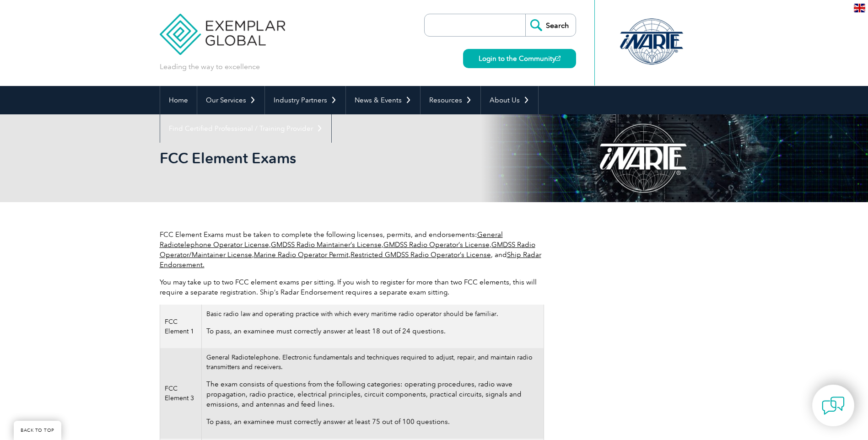 Image resolution: width=868 pixels, height=440 pixels. Describe the element at coordinates (372, 331) in the screenshot. I see `p: To pass, an examinee must correctly answer at least 18 out of 24 questions.` at that location.